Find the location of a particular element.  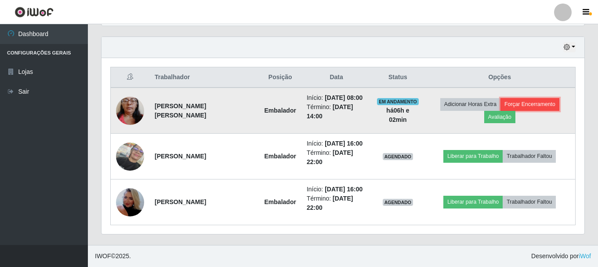

img: 1755643695220.jpeg is located at coordinates (130, 111).